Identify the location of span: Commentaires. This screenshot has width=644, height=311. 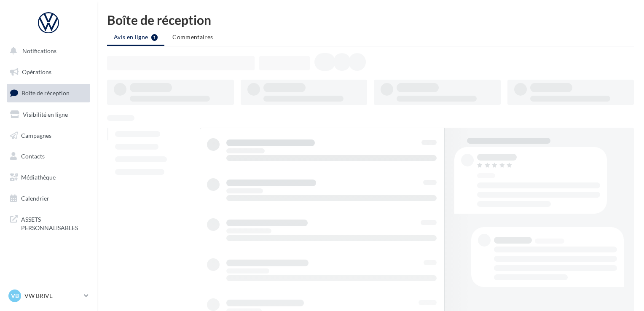
(192, 37).